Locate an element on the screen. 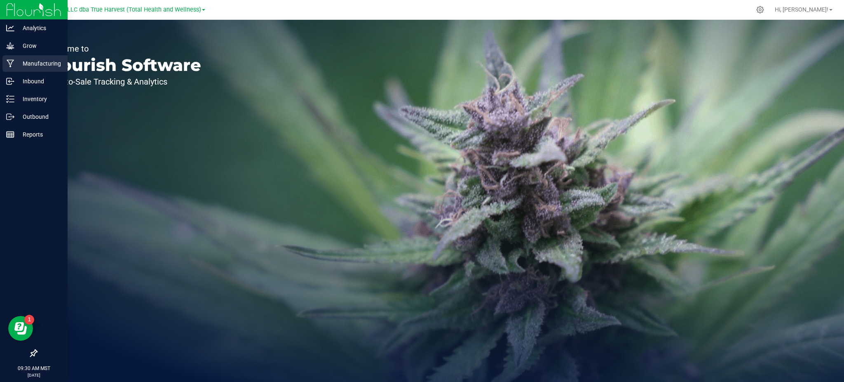  p: Analytics is located at coordinates (39, 28).